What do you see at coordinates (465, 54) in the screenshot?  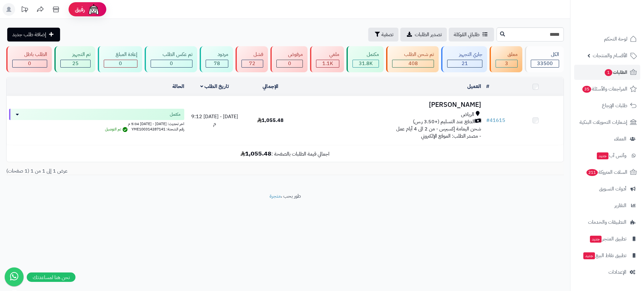 I see `div: جاري التجهيز` at bounding box center [465, 54].